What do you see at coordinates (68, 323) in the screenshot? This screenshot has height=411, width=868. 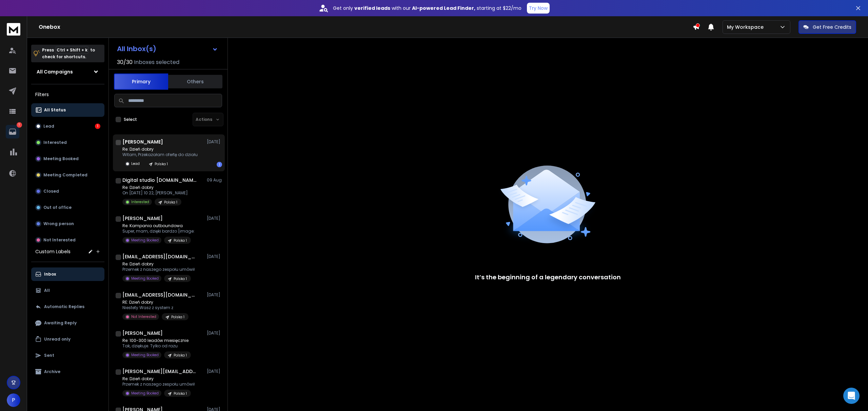 I see `button: Awaiting Reply` at bounding box center [68, 323].